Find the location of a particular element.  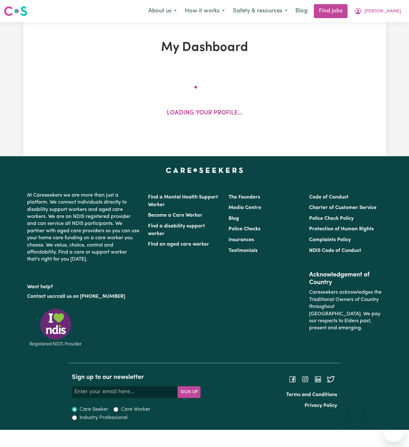

a: Find a Mental Health Support Worker is located at coordinates (183, 201).